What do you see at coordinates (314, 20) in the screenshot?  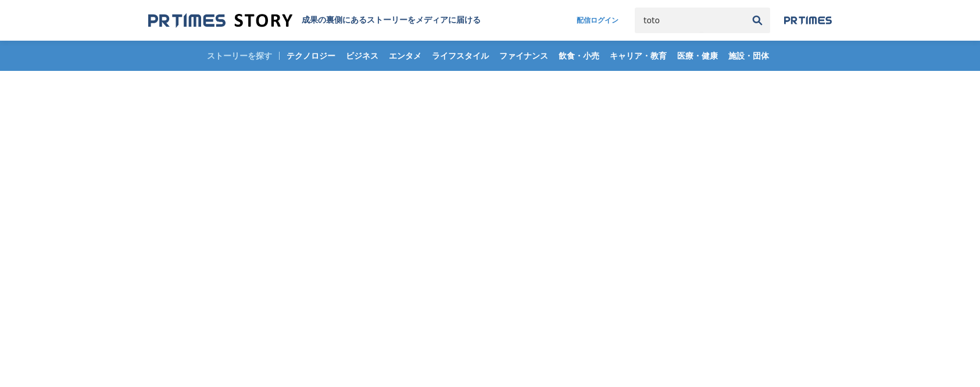 I see `a: 成果の裏側にあるストーリーをメディアに届ける 成果の裏側にあるストーリーをメディアに届ける` at bounding box center [314, 20].